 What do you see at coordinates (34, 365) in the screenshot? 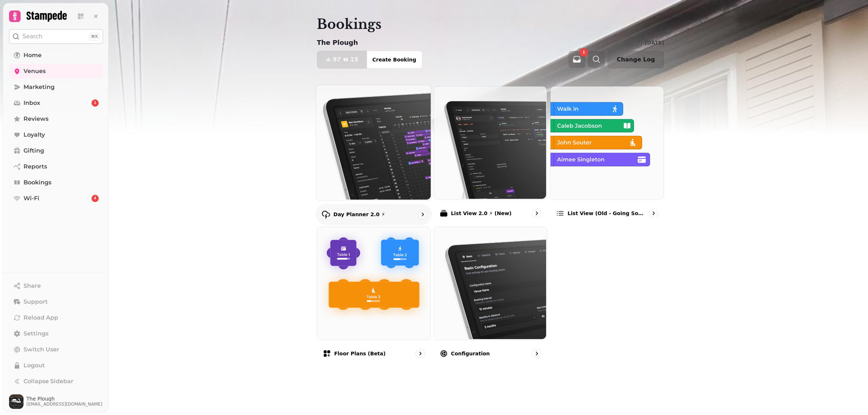
I see `span: Logout` at bounding box center [34, 365].